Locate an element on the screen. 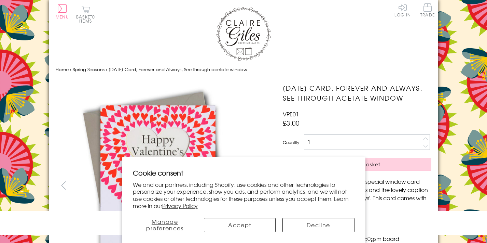 Image resolution: width=487 pixels, height=243 pixels. span: 0 items is located at coordinates (87, 19).